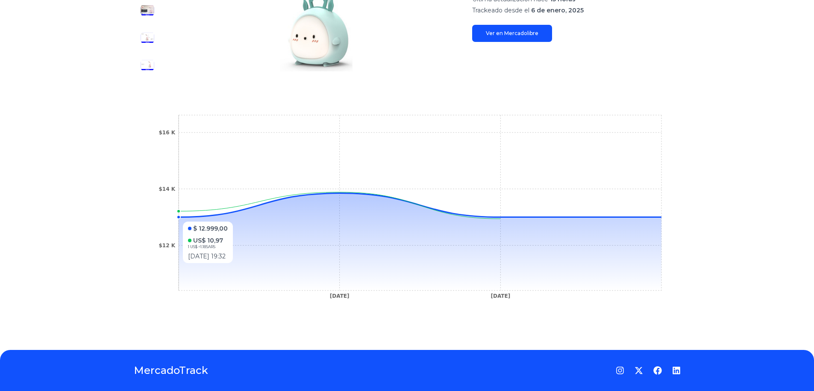 This screenshot has width=814, height=391. Describe the element at coordinates (677, 370) in the screenshot. I see `a: LinkedIn` at that location.